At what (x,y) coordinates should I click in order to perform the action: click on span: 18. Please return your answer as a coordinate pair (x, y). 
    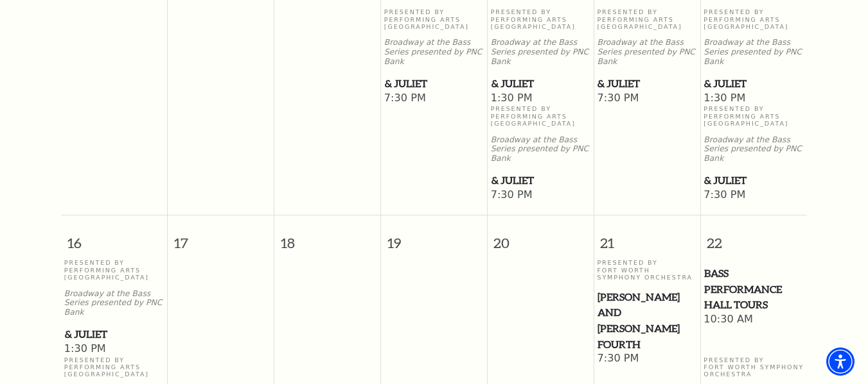
    Looking at the image, I should click on (327, 237).